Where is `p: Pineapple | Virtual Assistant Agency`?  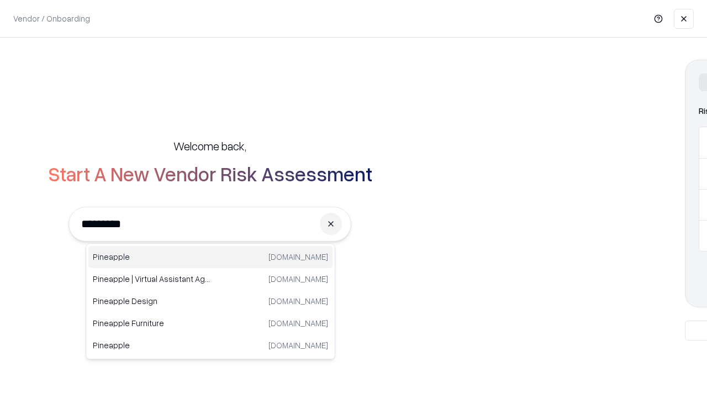 p: Pineapple | Virtual Assistant Agency is located at coordinates (151, 279).